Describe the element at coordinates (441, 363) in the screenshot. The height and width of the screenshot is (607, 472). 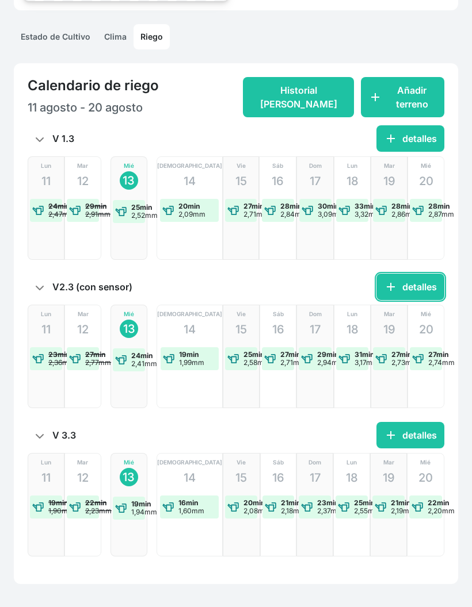
I see `p: 2,74mm` at that location.